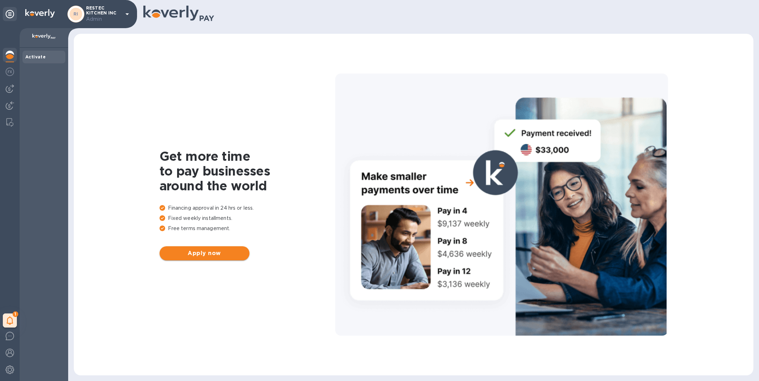 Image resolution: width=759 pixels, height=381 pixels. I want to click on span: 1, so click(15, 314).